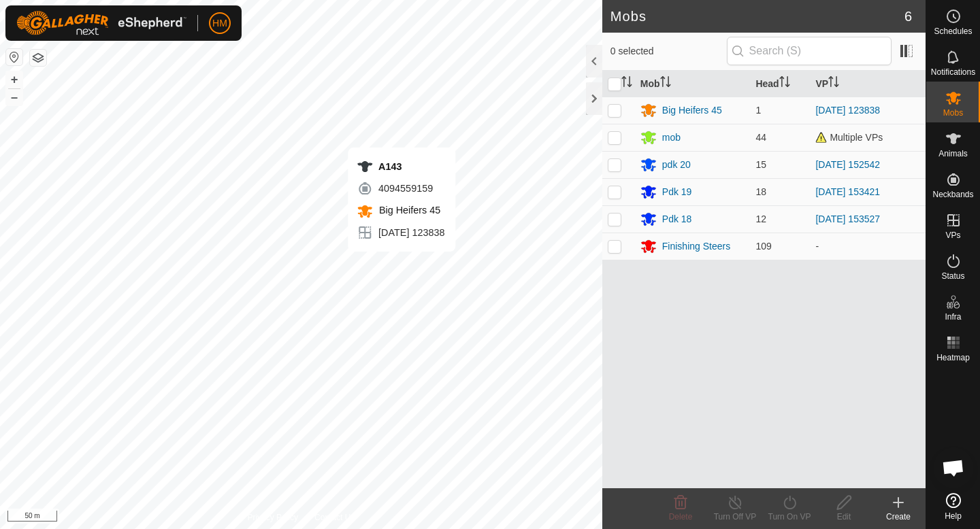  Describe the element at coordinates (758, 110) in the screenshot. I see `span: 1` at that location.